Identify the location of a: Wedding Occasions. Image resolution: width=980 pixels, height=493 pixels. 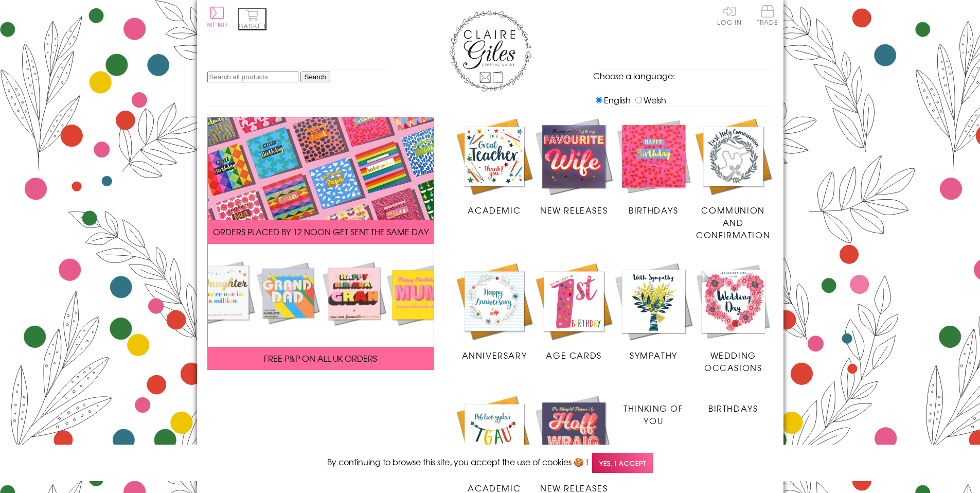
(734, 317).